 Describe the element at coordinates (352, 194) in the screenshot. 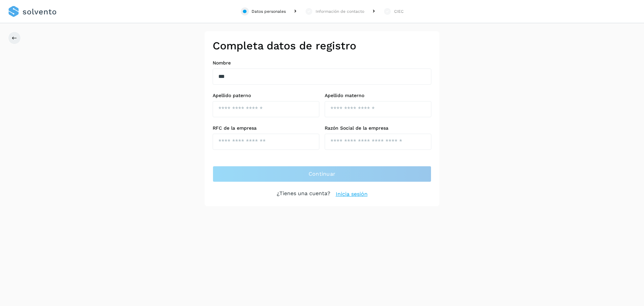

I see `a: Inicia sesión` at that location.